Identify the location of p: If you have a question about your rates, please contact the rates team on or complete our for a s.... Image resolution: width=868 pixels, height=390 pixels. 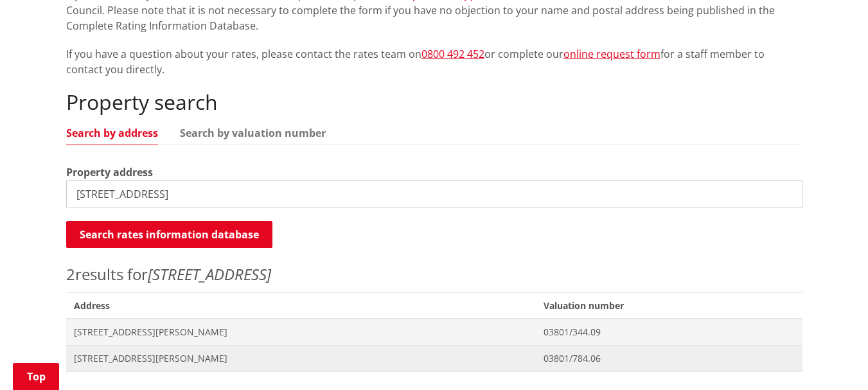
(435, 62).